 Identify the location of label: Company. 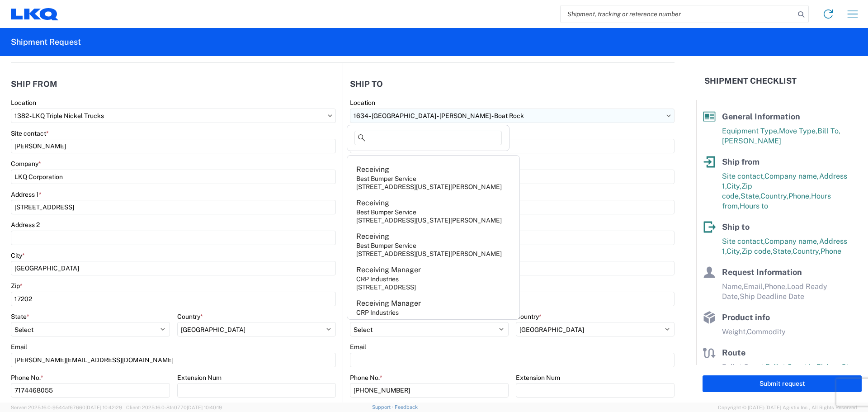
(26, 164).